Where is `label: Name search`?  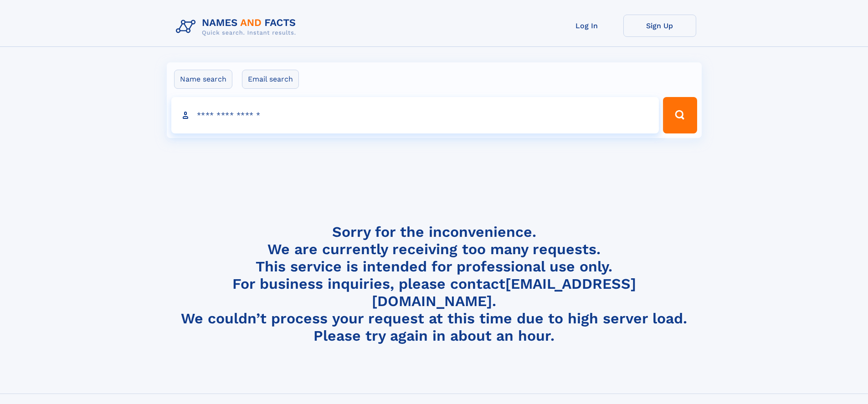
label: Name search is located at coordinates (203, 80).